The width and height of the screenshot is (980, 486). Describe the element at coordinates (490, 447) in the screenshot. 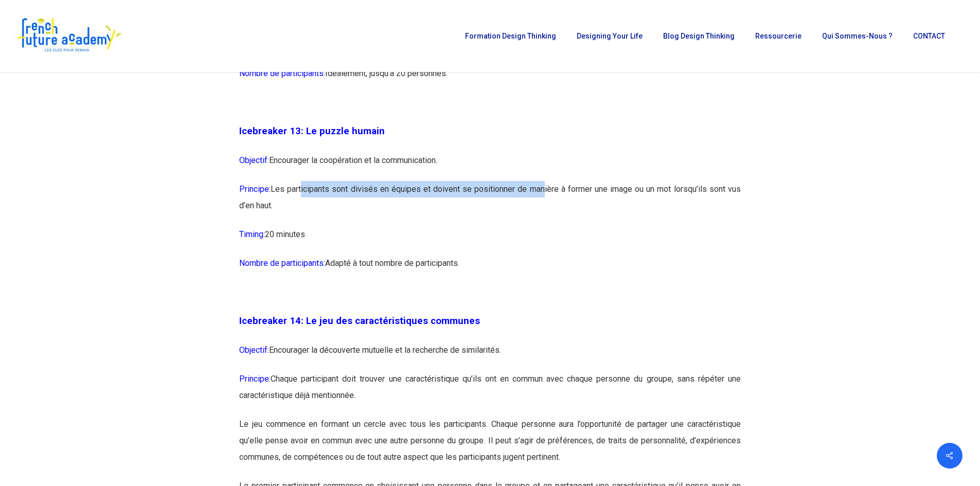

I see `p: Le jeu commence en formant un cercle avec tous les participants. Chaque personne aura l’opportuni...` at that location.